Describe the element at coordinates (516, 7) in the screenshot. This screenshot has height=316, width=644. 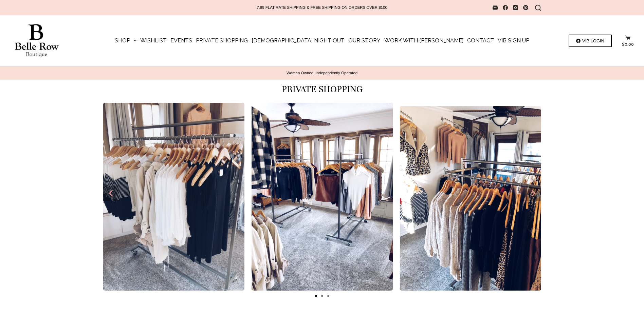
I see `a: Instagram` at that location.